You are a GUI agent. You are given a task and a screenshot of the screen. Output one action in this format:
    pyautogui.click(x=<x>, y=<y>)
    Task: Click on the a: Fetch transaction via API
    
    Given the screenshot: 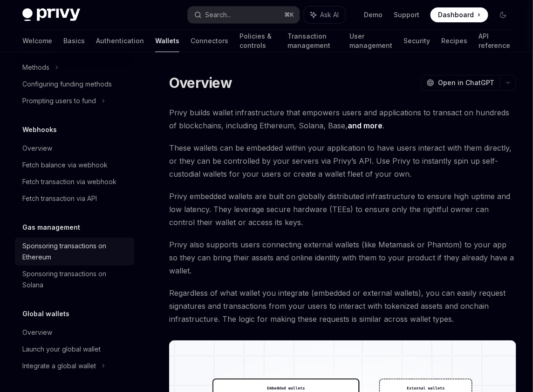 What is the action you would take?
    pyautogui.click(x=74, y=198)
    